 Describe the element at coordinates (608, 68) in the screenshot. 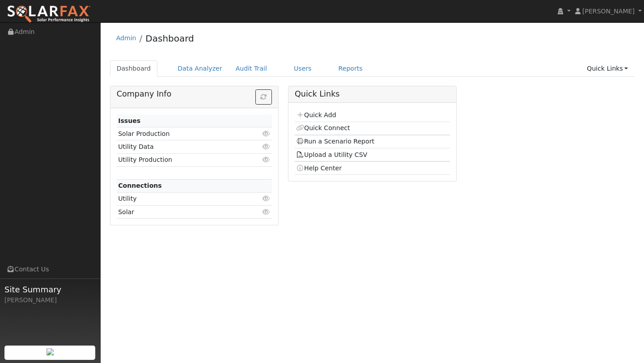

I see `a: Quick Links` at that location.